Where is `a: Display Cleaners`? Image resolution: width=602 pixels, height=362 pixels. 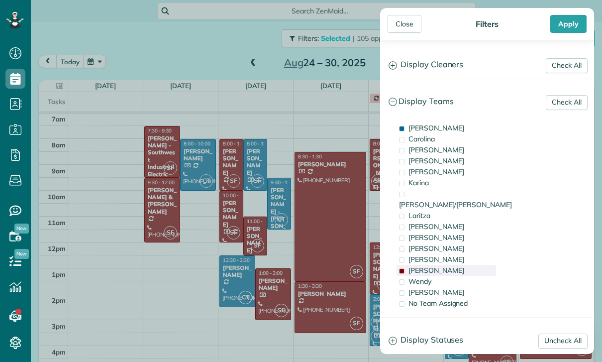 a: Display Cleaners is located at coordinates (487, 65).